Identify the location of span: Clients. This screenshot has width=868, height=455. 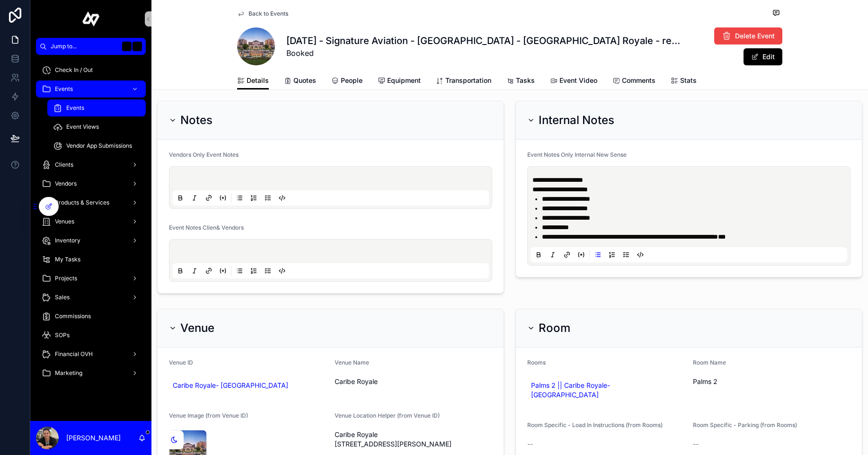
(64, 165).